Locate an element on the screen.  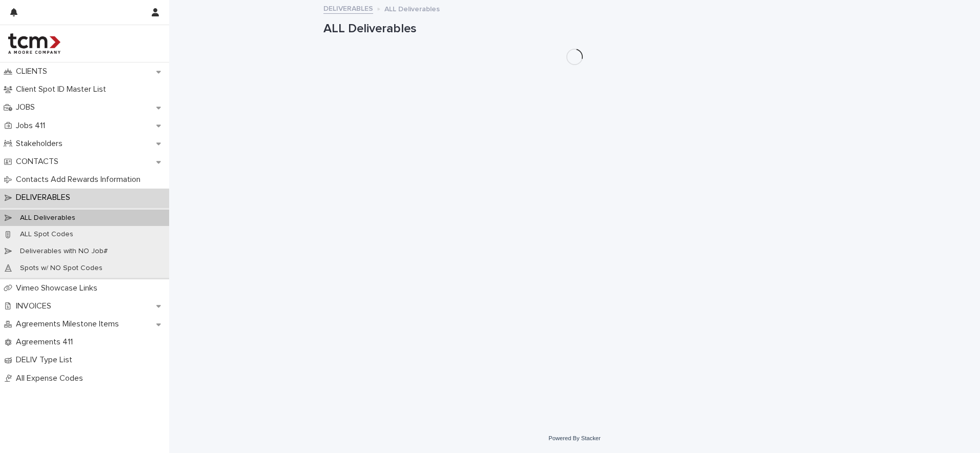
p: Stakeholders is located at coordinates (41, 144).